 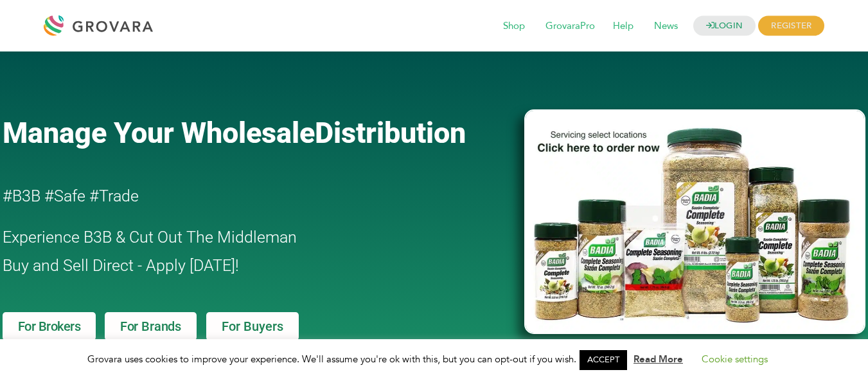 I want to click on span: GrovaraPro, so click(x=571, y=26).